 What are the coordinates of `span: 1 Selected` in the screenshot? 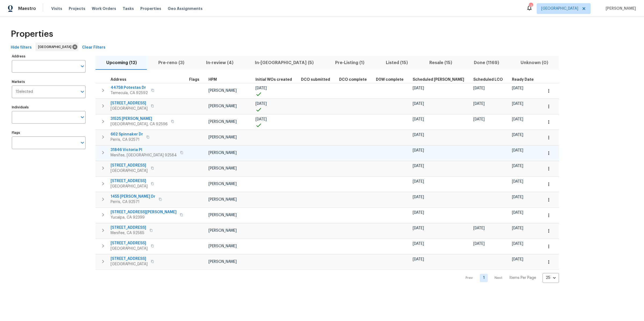 It's located at (24, 92).